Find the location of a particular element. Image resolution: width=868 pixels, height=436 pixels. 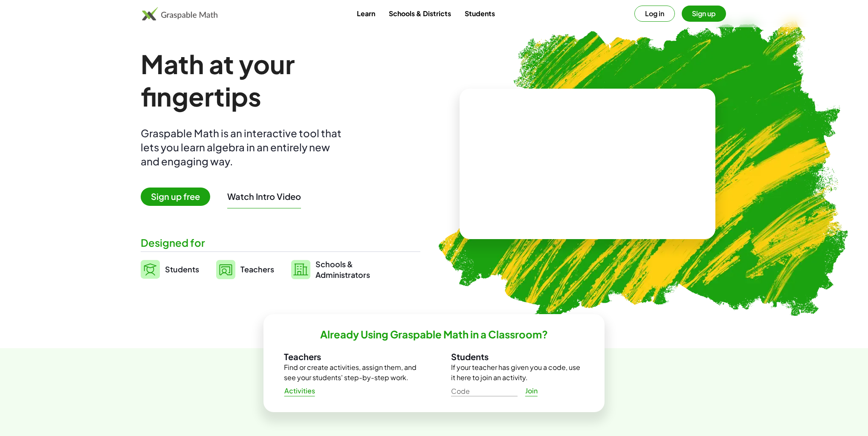

p: Find or create activities, assign them, and see your students' step-by-step work. is located at coordinates (351, 372).